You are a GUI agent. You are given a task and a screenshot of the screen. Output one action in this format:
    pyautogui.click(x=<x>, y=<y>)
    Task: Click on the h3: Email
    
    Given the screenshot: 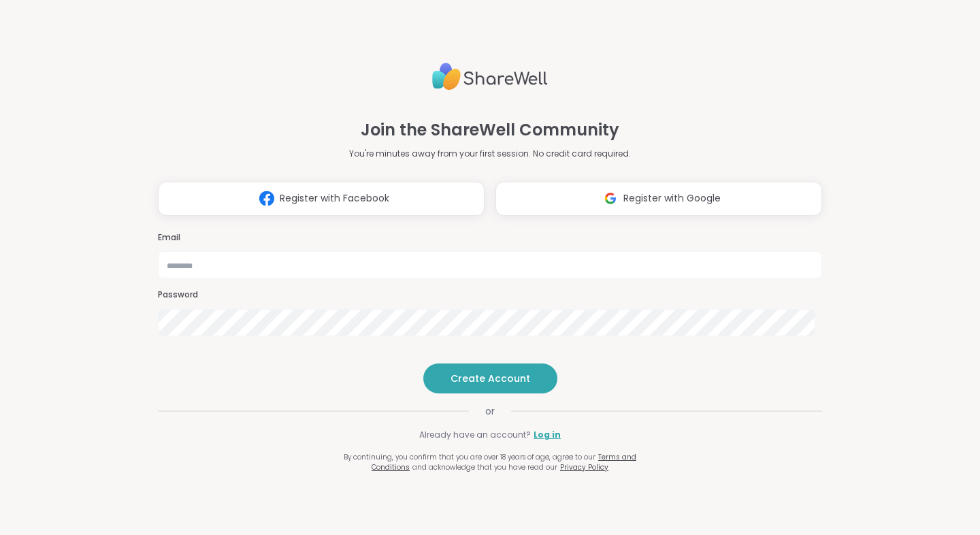 What is the action you would take?
    pyautogui.click(x=490, y=237)
    